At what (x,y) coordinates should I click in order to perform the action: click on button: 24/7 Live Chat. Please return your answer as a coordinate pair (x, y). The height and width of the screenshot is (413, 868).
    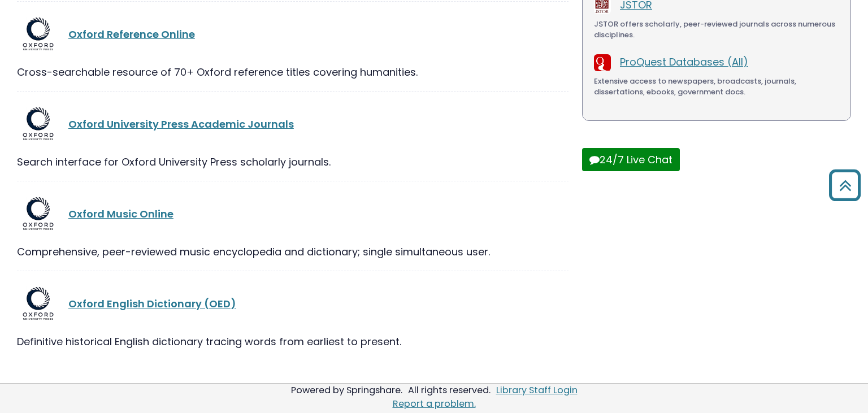
    Looking at the image, I should click on (631, 159).